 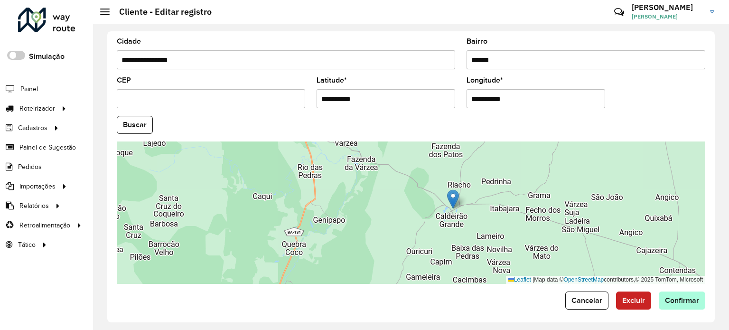 What do you see at coordinates (584, 280) in the screenshot?
I see `a: OpenStreetMap` at bounding box center [584, 280].